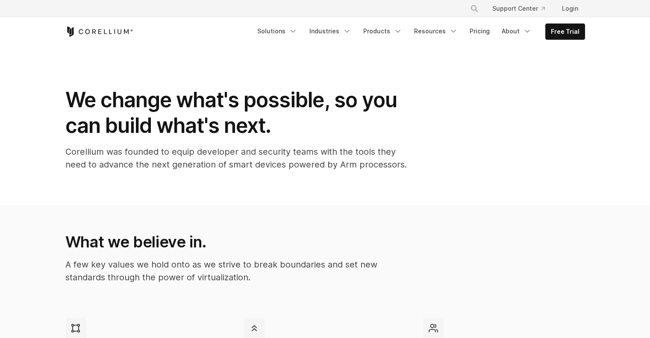 The height and width of the screenshot is (338, 650). Describe the element at coordinates (565, 32) in the screenshot. I see `a: Free Trial` at that location.